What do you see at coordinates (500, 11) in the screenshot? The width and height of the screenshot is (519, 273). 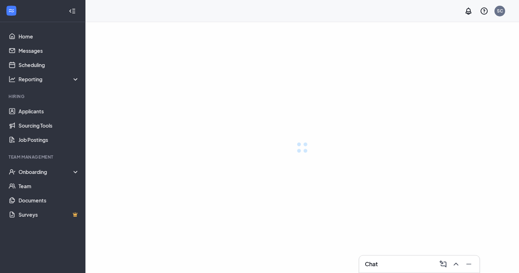 I see `div: SC` at bounding box center [500, 11].